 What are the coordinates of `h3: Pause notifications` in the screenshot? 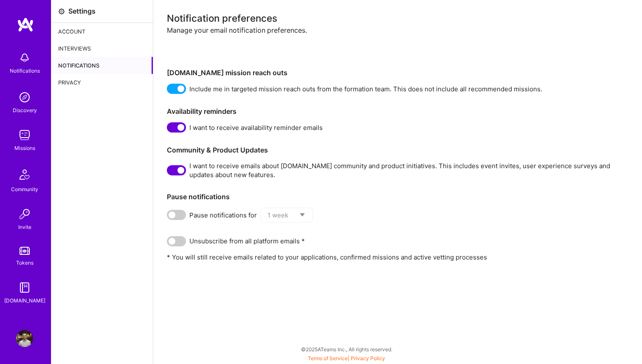 It's located at (397, 197).